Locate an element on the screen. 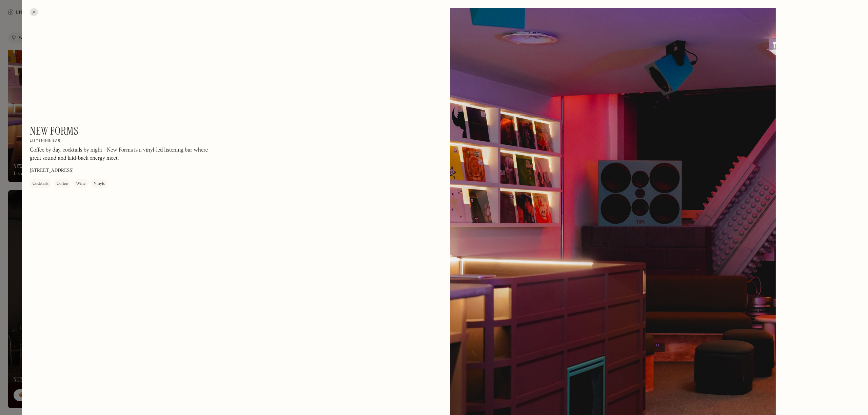  h2: Listening bar is located at coordinates (45, 141).